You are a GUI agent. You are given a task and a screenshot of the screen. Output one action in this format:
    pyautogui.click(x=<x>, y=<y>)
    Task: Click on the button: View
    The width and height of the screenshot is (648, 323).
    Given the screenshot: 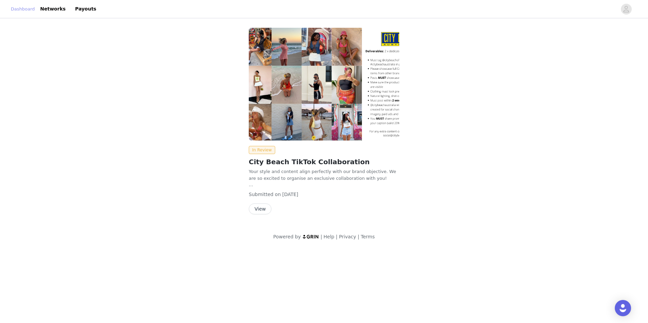 What is the action you would take?
    pyautogui.click(x=260, y=209)
    